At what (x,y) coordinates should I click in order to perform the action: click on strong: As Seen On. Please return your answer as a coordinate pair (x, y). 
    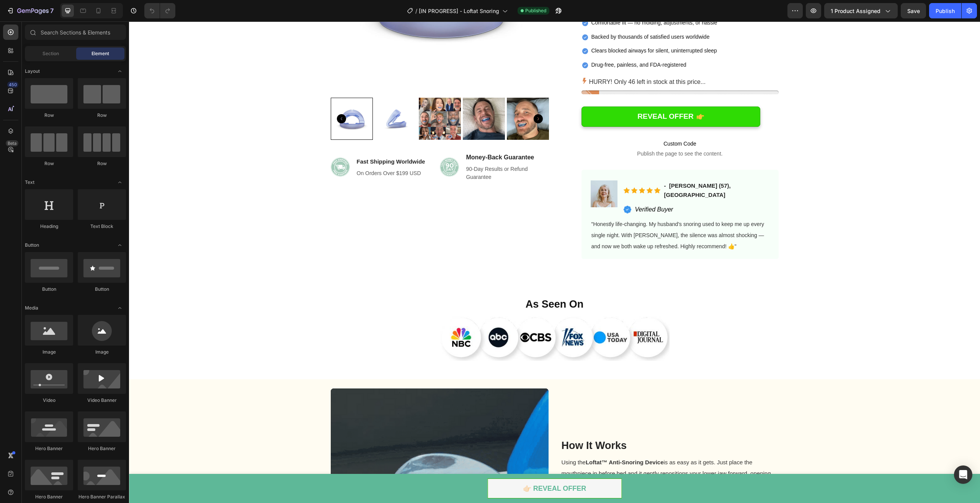
    Looking at the image, I should click on (426, 283).